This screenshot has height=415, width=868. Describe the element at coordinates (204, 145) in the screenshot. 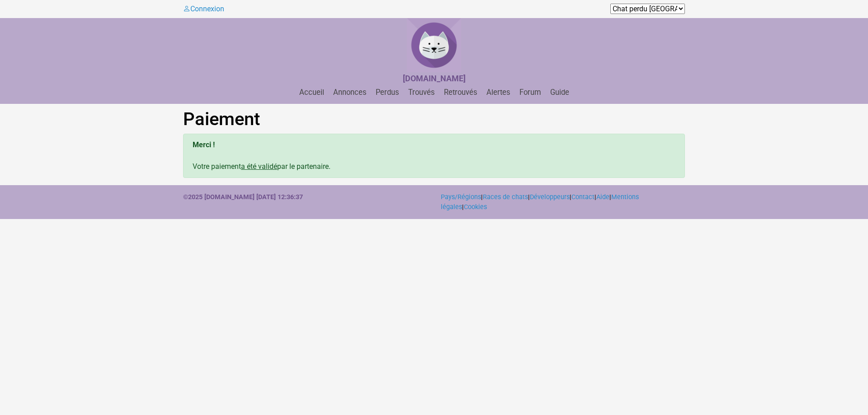

I see `b: Merci !` at that location.